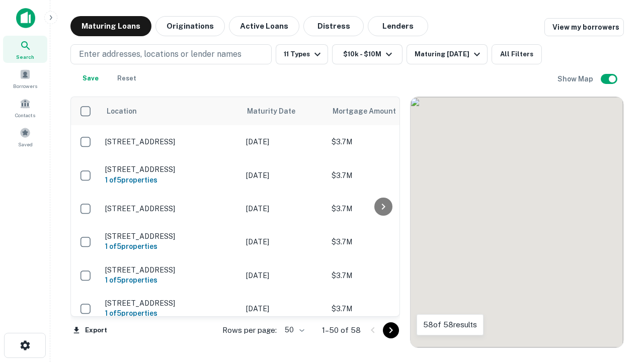 This screenshot has height=362, width=644. What do you see at coordinates (111, 26) in the screenshot?
I see `button: Maturing Loans` at bounding box center [111, 26].